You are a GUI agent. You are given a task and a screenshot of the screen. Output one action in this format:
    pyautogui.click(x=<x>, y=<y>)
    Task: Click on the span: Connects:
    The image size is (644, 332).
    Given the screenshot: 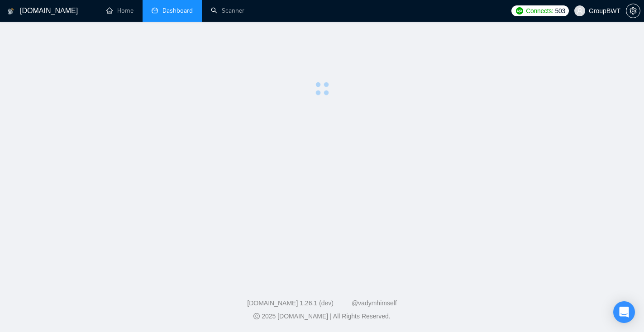 What is the action you would take?
    pyautogui.click(x=540, y=11)
    